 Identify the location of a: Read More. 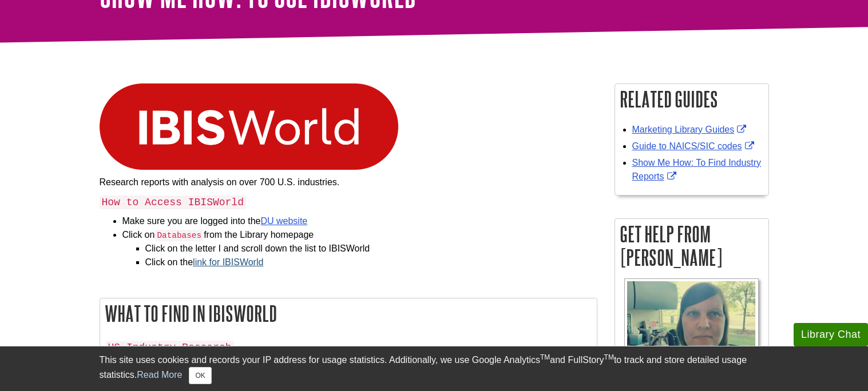
(159, 375).